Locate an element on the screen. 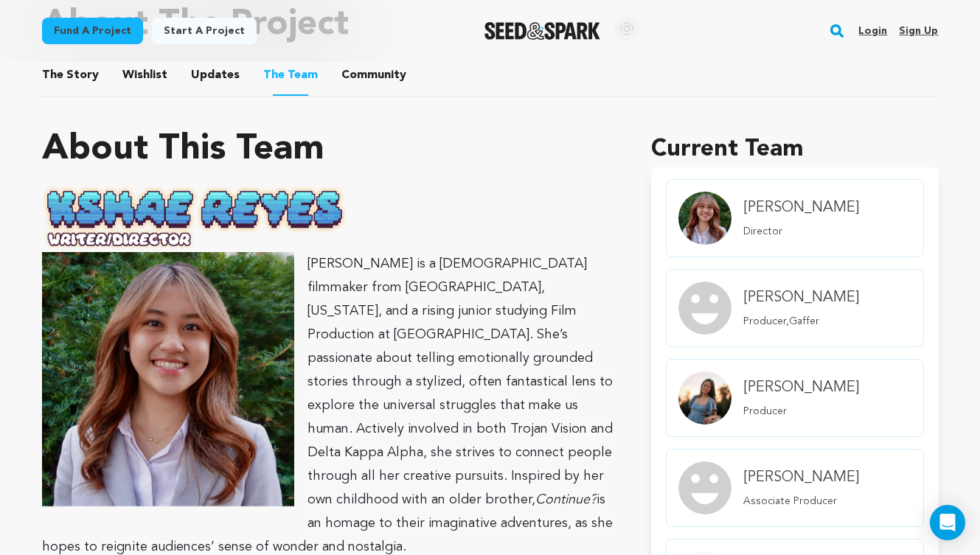 The image size is (980, 555). a: Start a project is located at coordinates (205, 31).